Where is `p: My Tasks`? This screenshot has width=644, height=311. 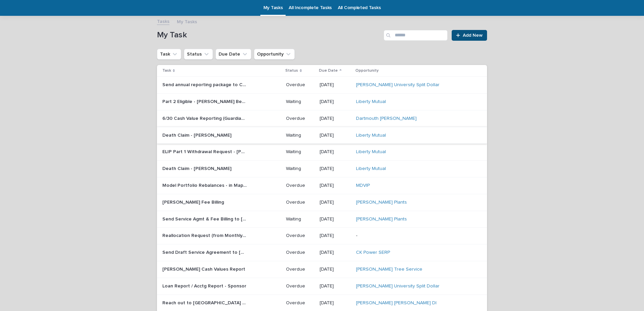 p: My Tasks is located at coordinates (187, 21).